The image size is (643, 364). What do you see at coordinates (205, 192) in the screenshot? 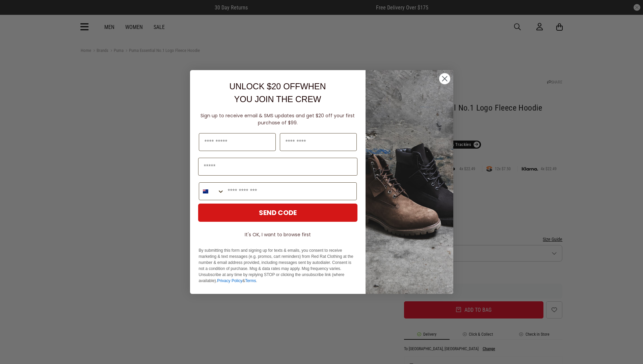
I see `img: New Zealand` at bounding box center [205, 192].